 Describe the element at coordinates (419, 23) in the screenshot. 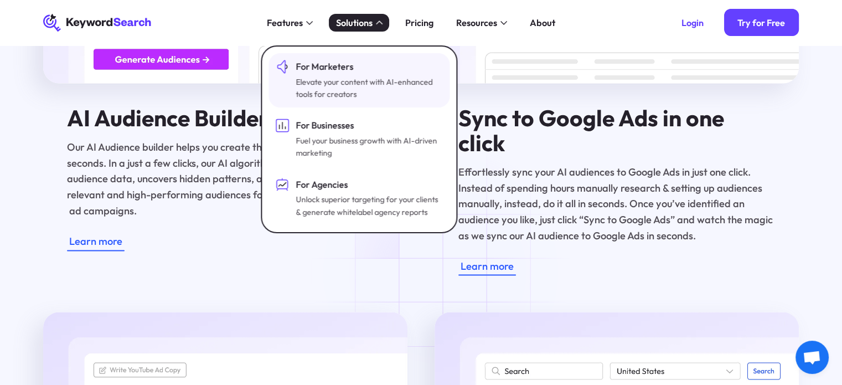

I see `div: Pricing` at that location.